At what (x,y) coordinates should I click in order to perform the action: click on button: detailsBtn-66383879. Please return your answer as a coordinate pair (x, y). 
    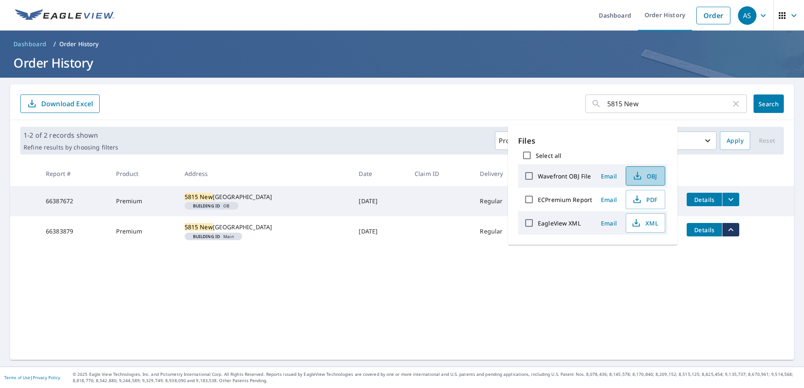
    Looking at the image, I should click on (704, 230).